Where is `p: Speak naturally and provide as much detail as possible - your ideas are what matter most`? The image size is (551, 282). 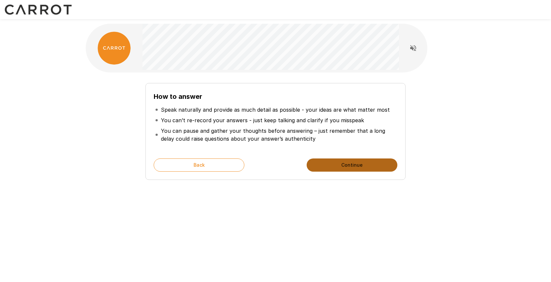
p: Speak naturally and provide as much detail as possible - your ideas are what matter most is located at coordinates (275, 110).